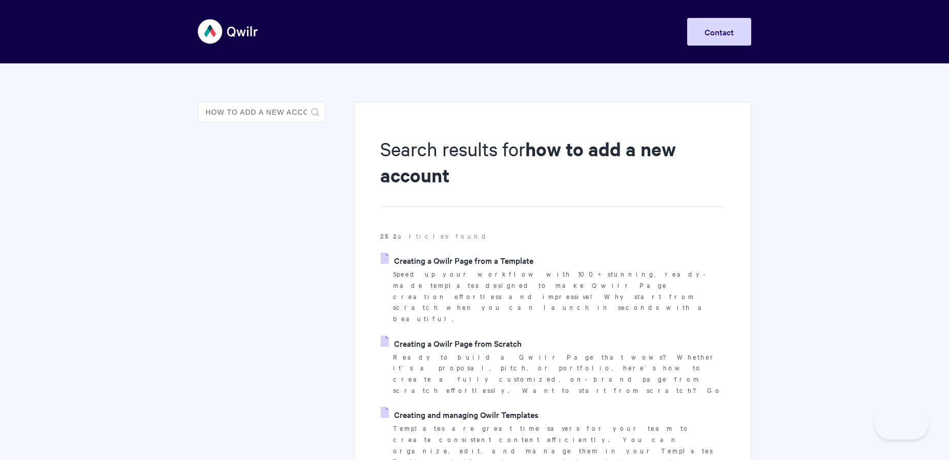 This screenshot has height=460, width=949. Describe the element at coordinates (552, 236) in the screenshot. I see `p: articles found` at that location.